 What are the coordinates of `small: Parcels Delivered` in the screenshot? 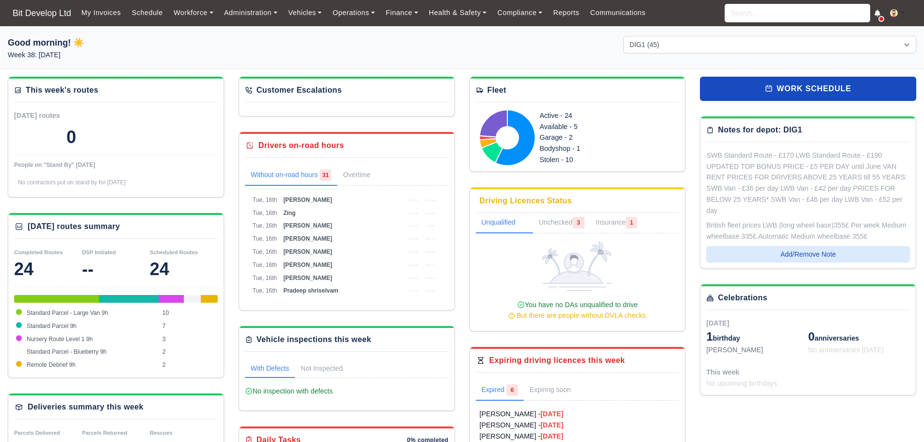 It's located at (37, 433).